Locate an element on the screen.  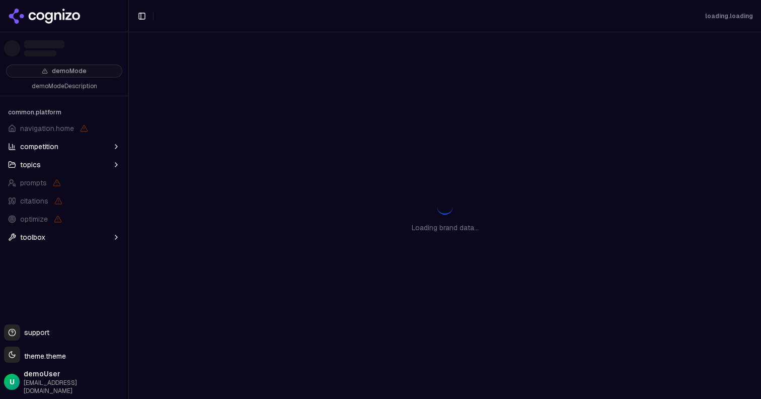
span: U is located at coordinates (12, 381).